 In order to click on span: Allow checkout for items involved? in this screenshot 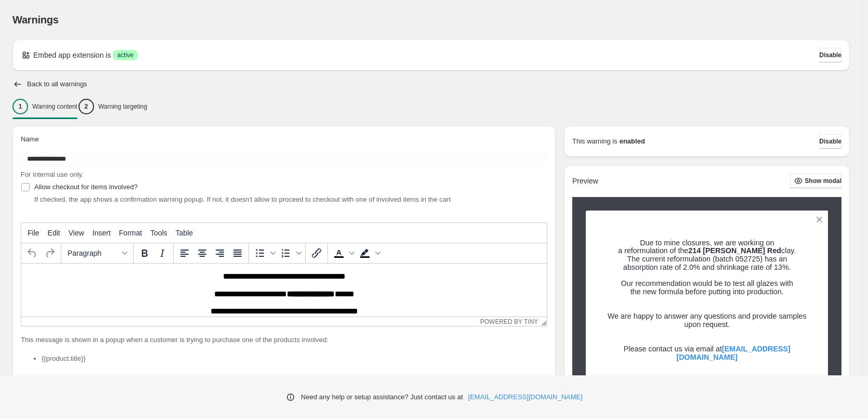, I will do `click(86, 187)`.